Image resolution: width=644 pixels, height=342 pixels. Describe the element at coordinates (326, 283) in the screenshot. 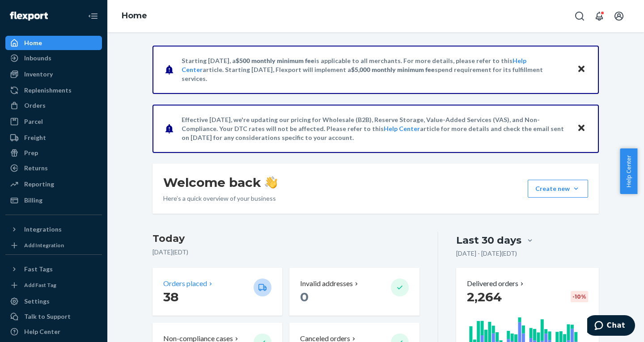

I see `p: Invalid addresses` at that location.